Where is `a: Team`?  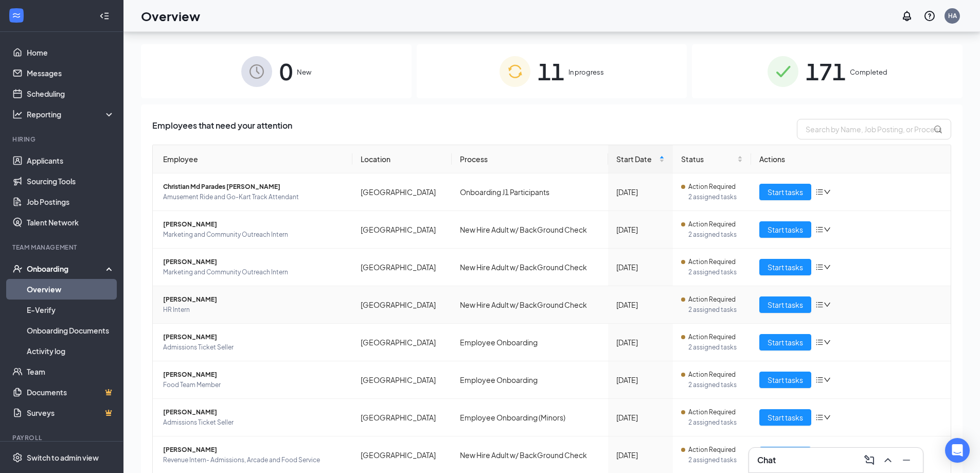 a: Team is located at coordinates (71, 372).